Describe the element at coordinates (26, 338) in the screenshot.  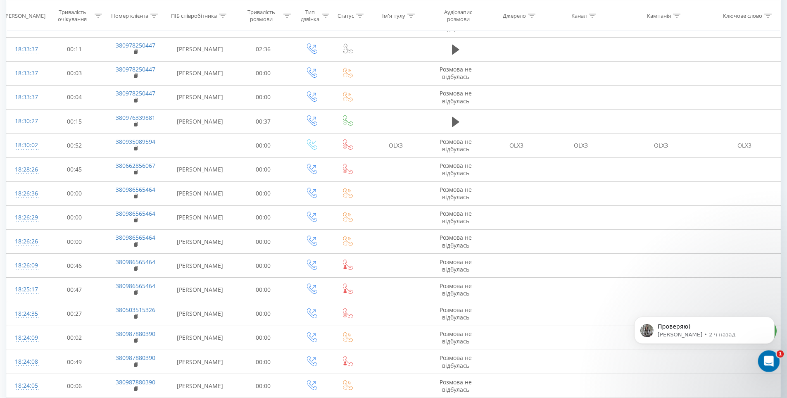
I see `div: 18:24:09` at that location.